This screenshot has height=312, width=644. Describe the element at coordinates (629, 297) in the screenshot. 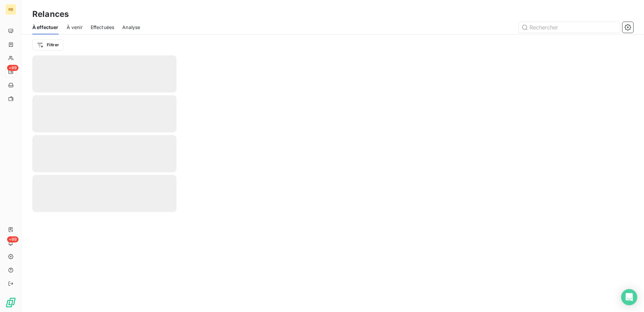

I see `div: Open Intercom Messenger` at that location.